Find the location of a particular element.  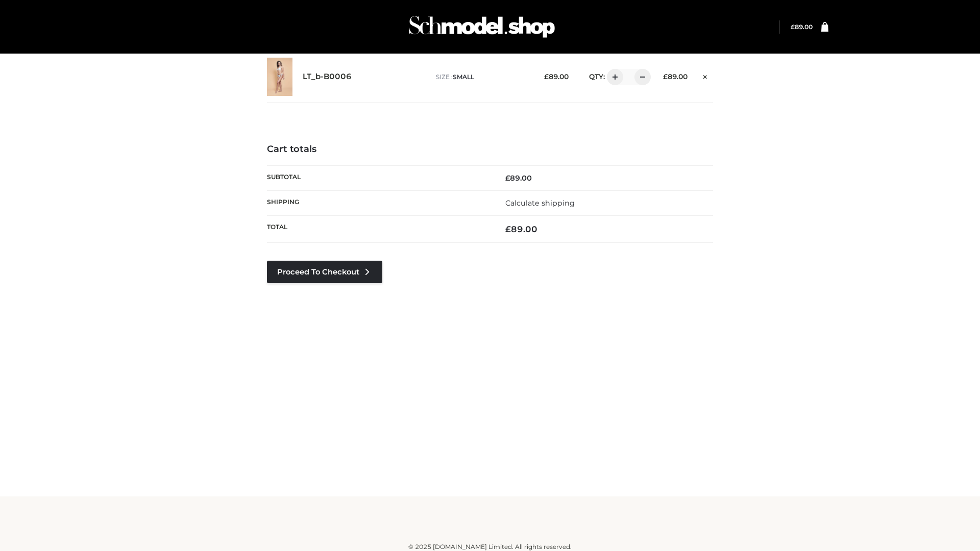

a: Schmodel Admin 964 is located at coordinates (482, 27).